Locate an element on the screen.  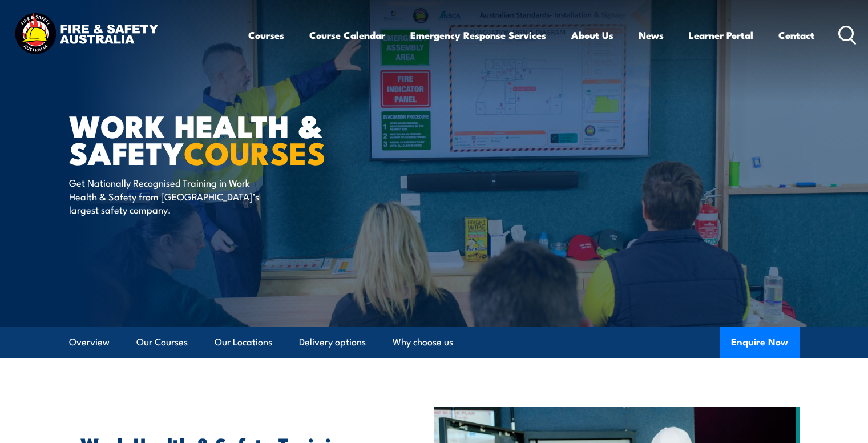
a: Course Calendar is located at coordinates (347, 35).